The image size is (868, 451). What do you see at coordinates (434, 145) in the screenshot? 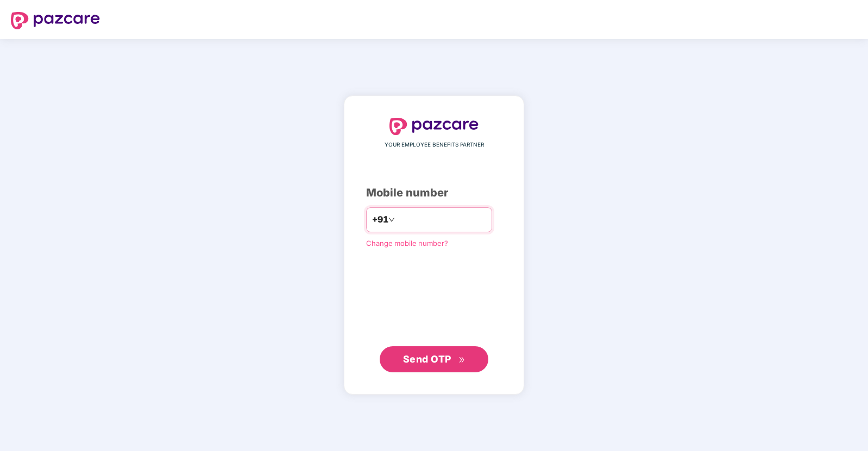
I see `span: YOUR EMPLOYEE BENEFITS PARTNER` at bounding box center [434, 145].